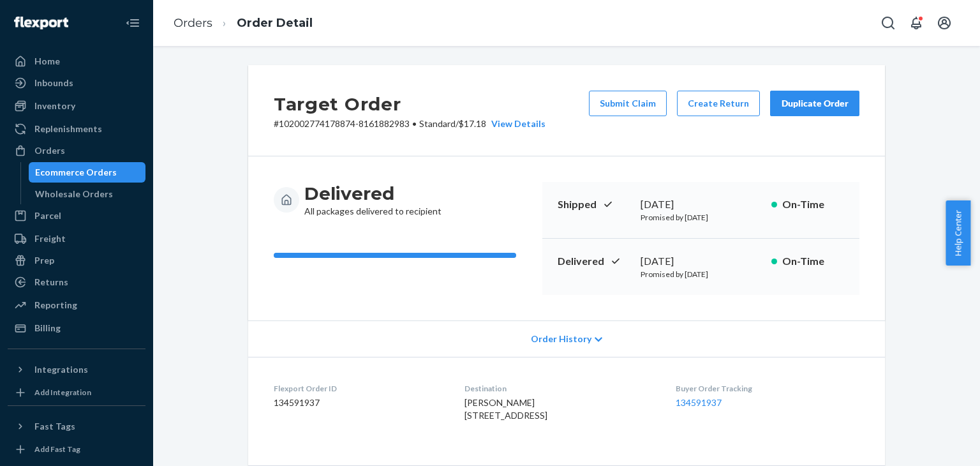 The height and width of the screenshot is (466, 980). Describe the element at coordinates (74, 194) in the screenshot. I see `div: Wholesale Orders` at that location.